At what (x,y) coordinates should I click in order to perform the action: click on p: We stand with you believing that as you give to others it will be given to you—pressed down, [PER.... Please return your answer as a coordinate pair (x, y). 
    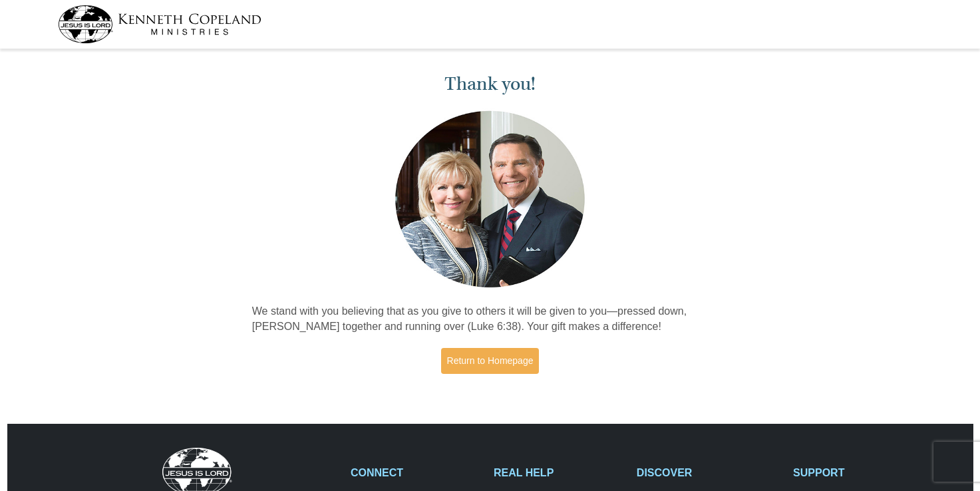
    Looking at the image, I should click on (490, 319).